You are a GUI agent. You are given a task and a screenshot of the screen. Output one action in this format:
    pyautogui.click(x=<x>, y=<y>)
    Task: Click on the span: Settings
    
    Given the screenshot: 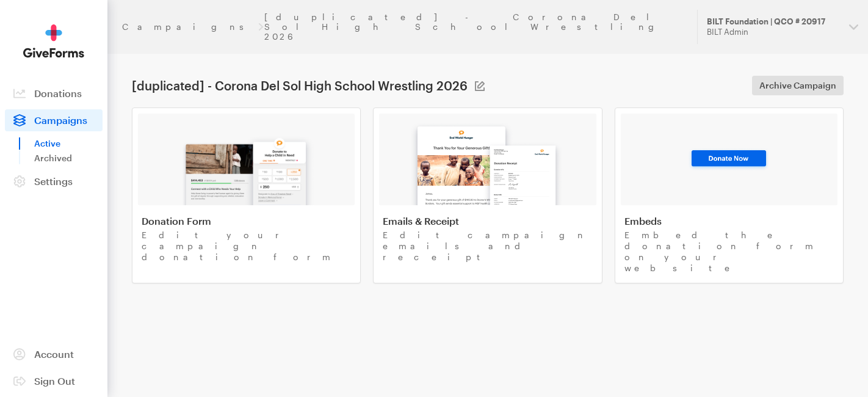 What is the action you would take?
    pyautogui.click(x=53, y=180)
    